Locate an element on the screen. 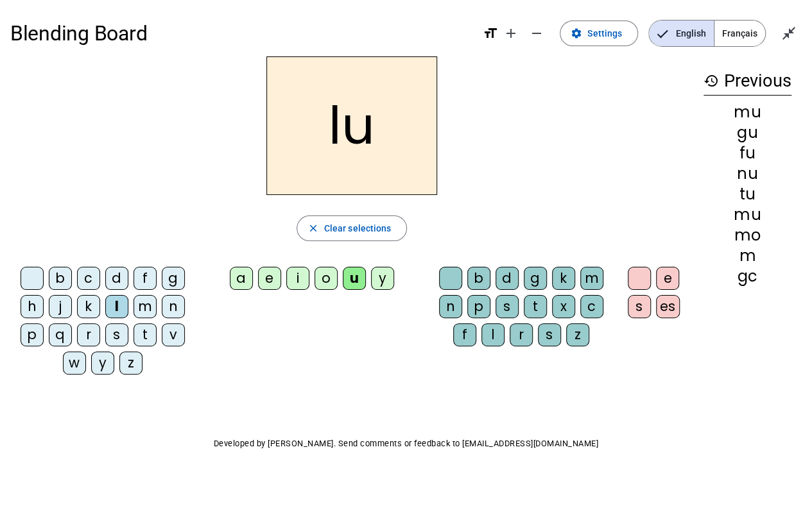 Image resolution: width=812 pixels, height=513 pixels. div: x is located at coordinates (563, 306).